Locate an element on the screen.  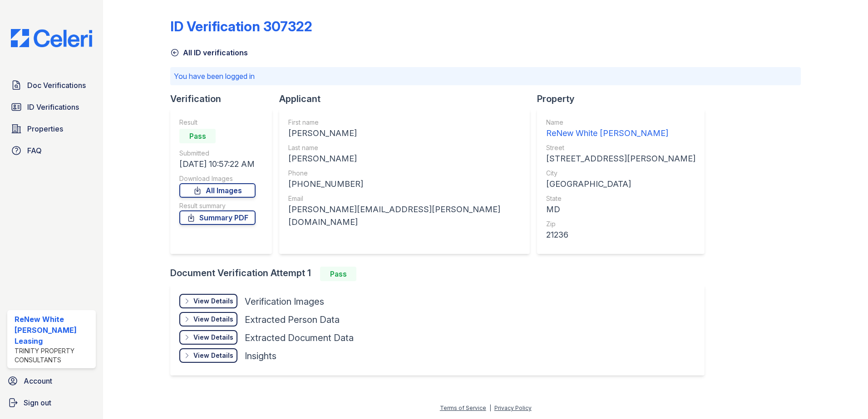
div: Verification is located at coordinates (225, 99).